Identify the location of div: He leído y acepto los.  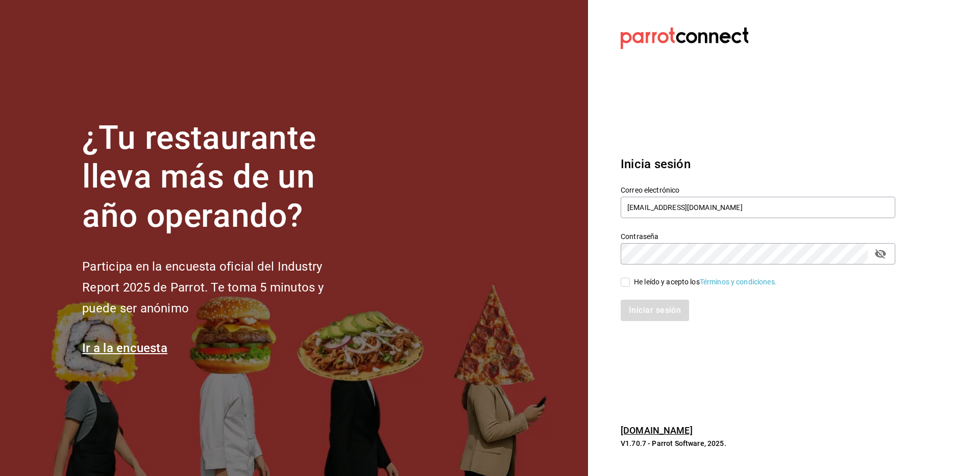
(705, 282).